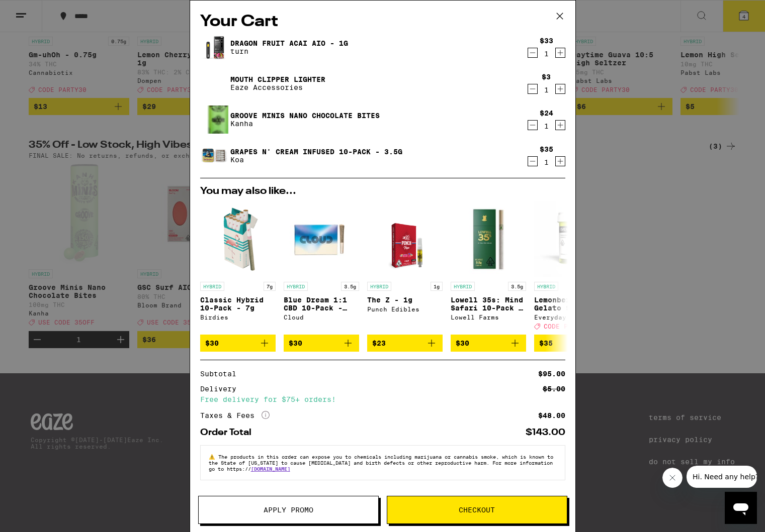 This screenshot has height=532, width=765. Describe the element at coordinates (221, 373) in the screenshot. I see `div: Subtotal` at that location.